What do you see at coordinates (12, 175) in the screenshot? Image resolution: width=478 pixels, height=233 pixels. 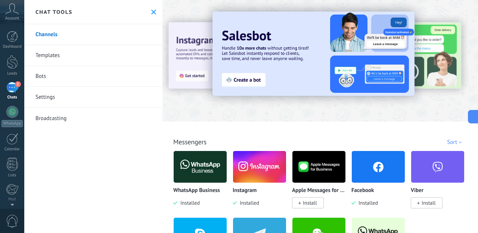 I see `div: Lists` at bounding box center [12, 175].